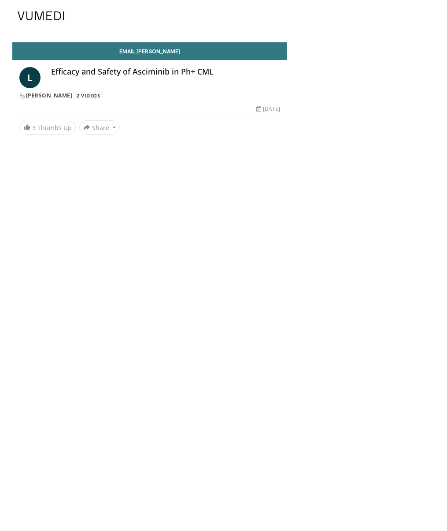 The height and width of the screenshot is (531, 447). I want to click on span: 3, so click(34, 127).